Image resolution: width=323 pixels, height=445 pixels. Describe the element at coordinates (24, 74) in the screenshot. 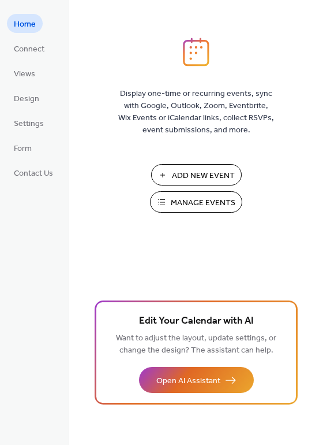

I see `span: Views` at that location.